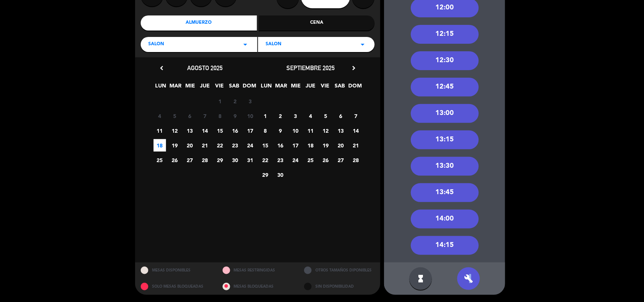 Image resolution: width=644 pixels, height=302 pixels. Describe the element at coordinates (258, 270) in the screenshot. I see `div: MESAS RESTRINGIDAS` at that location.